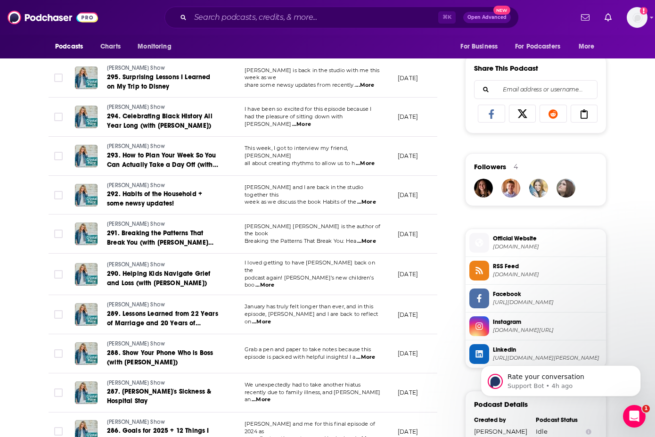  What do you see at coordinates (490, 166) in the screenshot?
I see `span: Followers` at bounding box center [490, 166].